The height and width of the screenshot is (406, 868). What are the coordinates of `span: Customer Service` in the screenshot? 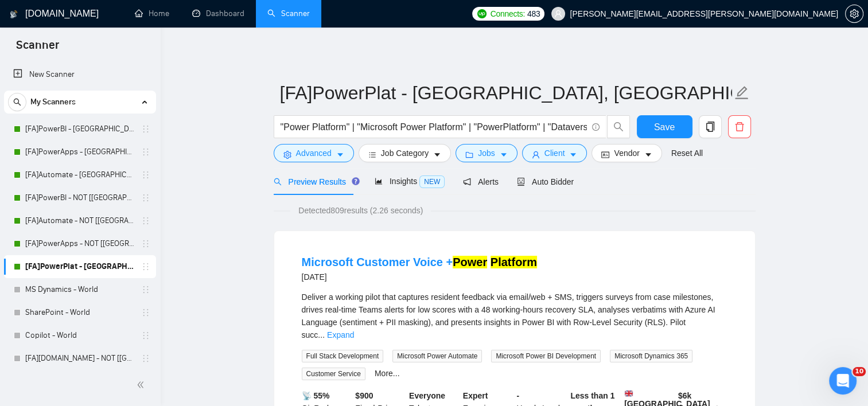 It's located at (333, 374).